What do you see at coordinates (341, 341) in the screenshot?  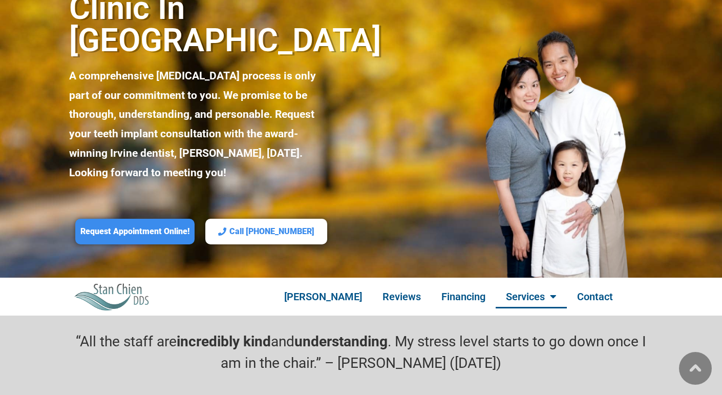 I see `strong: understanding` at bounding box center [341, 341].